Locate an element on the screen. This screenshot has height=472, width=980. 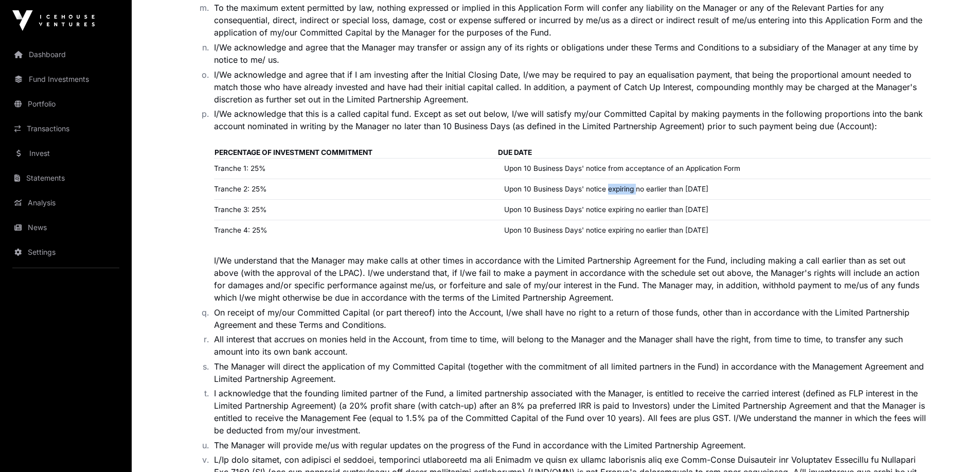
li: I/We acknowledge that this is a called capital fund. Except as set out below, I/we will satisfy m... is located at coordinates (571, 205).